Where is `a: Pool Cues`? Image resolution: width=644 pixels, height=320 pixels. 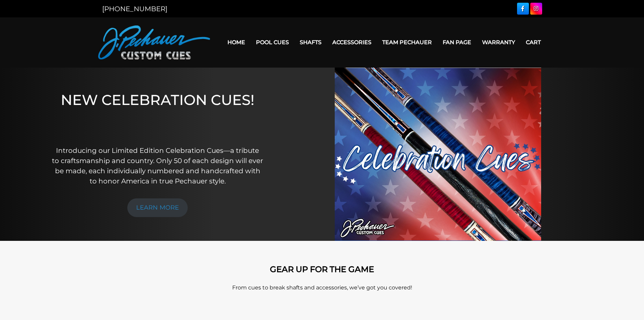 a: Pool Cues is located at coordinates (272, 42).